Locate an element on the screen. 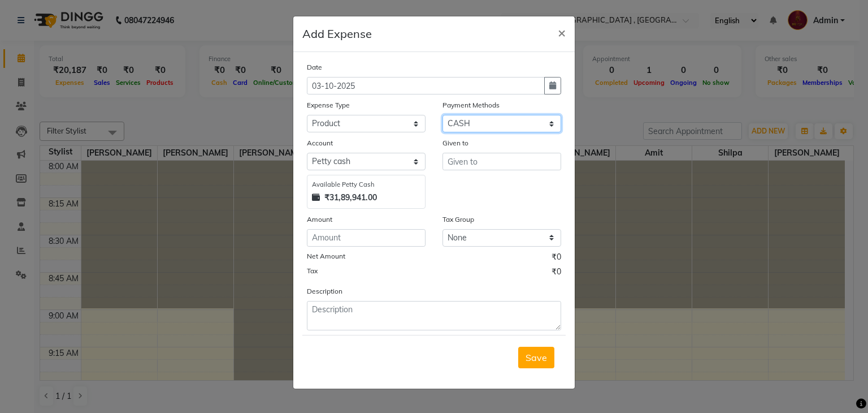 This screenshot has height=413, width=868. h5: Add Expense is located at coordinates (337, 34).